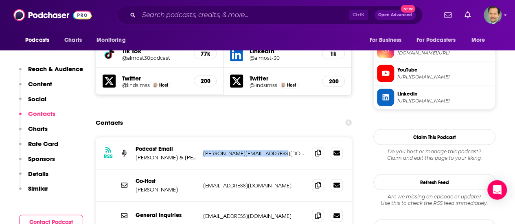 This screenshot has height=224, width=515. I want to click on button: Contacts, so click(37, 117).